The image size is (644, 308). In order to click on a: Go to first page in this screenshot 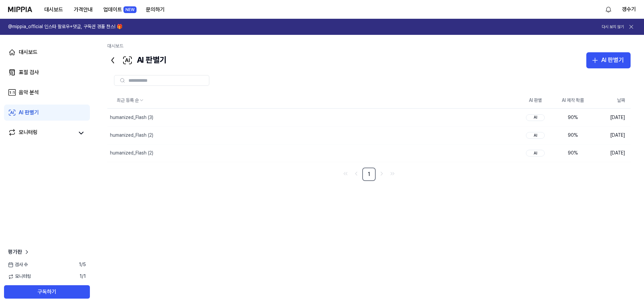, I will do `click(346, 173)`.